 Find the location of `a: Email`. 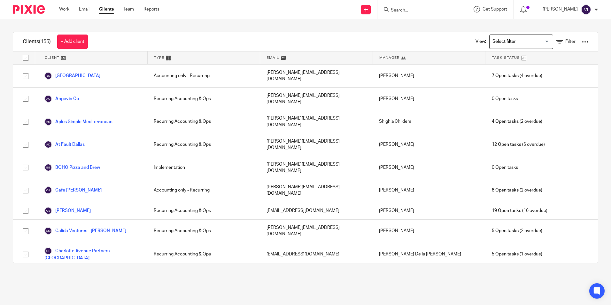

a: Email is located at coordinates (84, 9).